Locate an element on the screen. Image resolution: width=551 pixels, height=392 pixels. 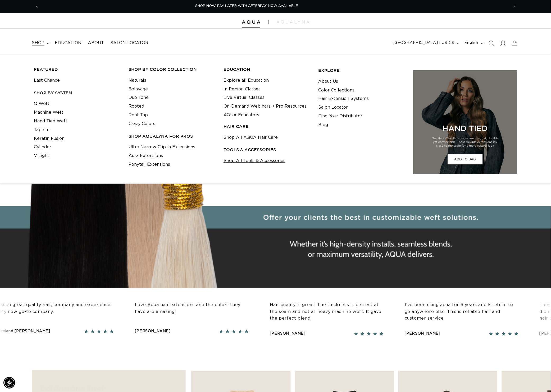
a: Ultra Narrow Clip in Extensions is located at coordinates (163, 147).